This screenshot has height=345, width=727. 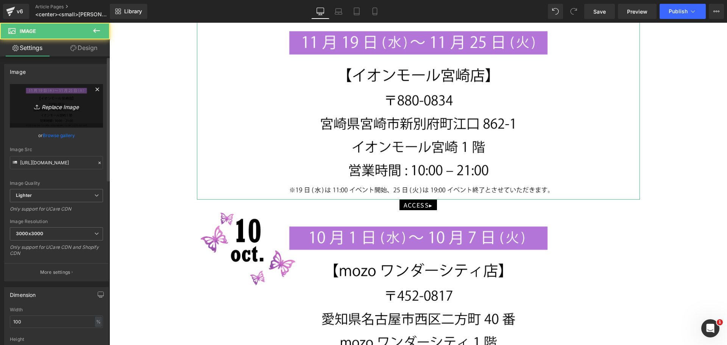 I want to click on div: or, so click(x=56, y=135).